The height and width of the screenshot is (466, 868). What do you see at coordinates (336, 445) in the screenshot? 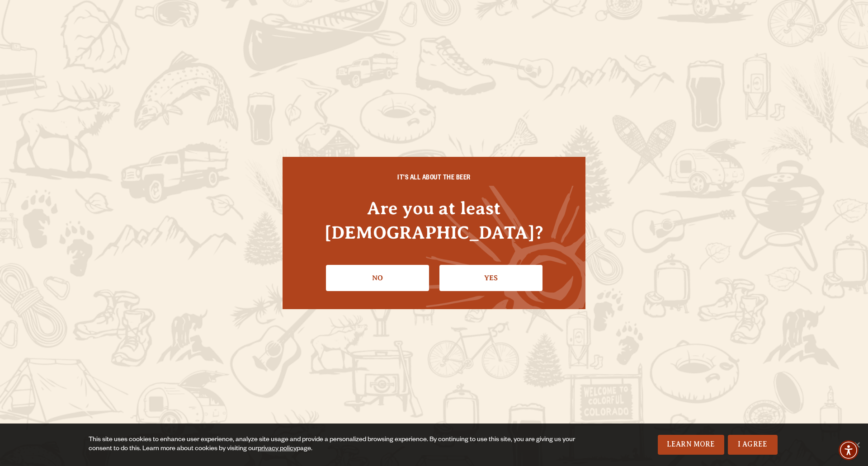
I see `div: This site uses cookies to enhance user experience, analyze site usage and provide a personalized ...` at bounding box center [336, 445].